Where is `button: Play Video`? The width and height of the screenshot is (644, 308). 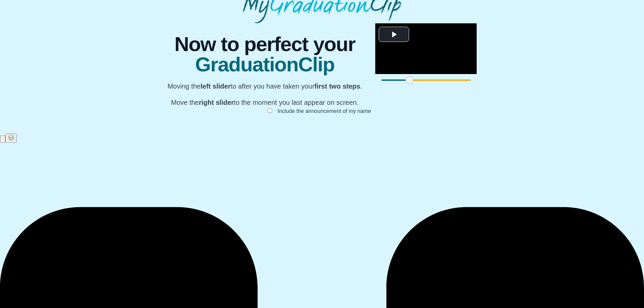 button: Play Video is located at coordinates (394, 34).